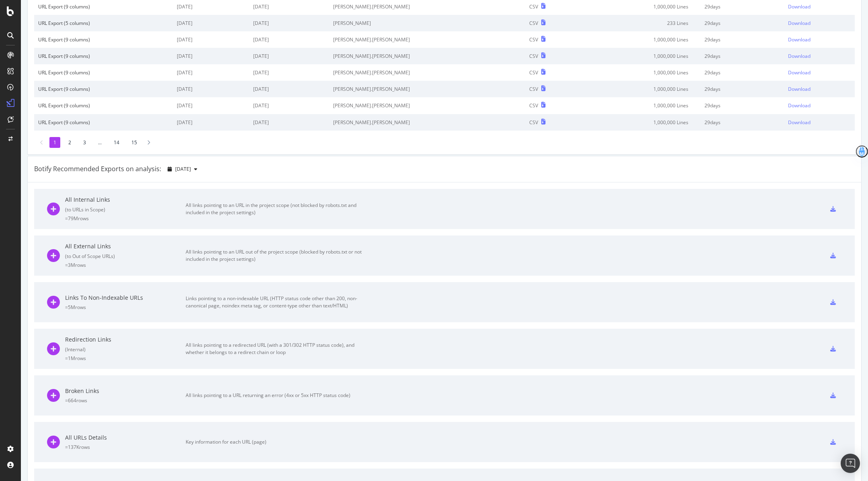 The height and width of the screenshot is (481, 868). Describe the element at coordinates (277, 442) in the screenshot. I see `div: Key information for each URL (page)` at that location.